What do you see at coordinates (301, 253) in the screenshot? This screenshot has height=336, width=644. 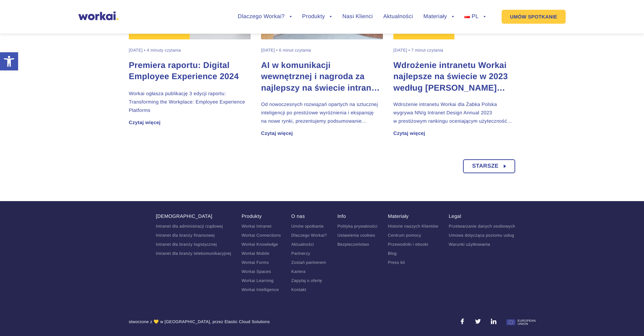 I see `a: Partnerzy` at bounding box center [301, 253].